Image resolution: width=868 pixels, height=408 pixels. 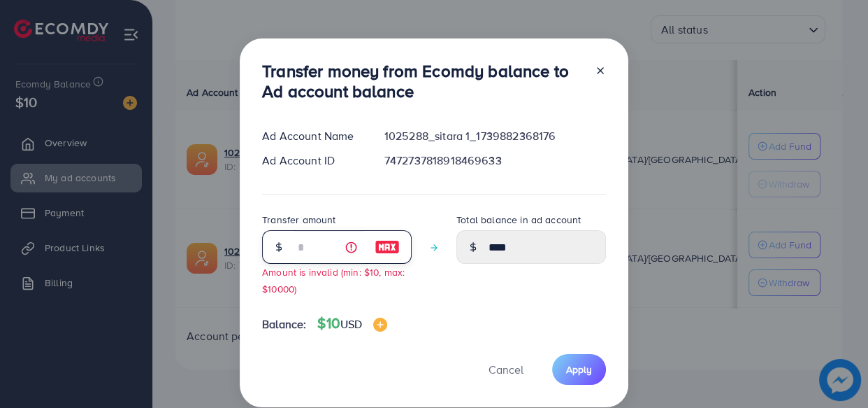 I want to click on div: Ad Account ID, so click(x=312, y=160).